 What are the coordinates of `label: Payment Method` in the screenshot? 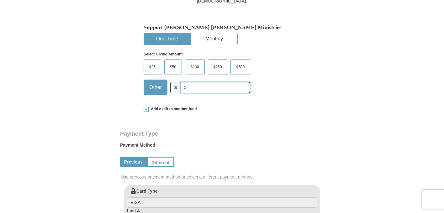 It's located at (222, 147).